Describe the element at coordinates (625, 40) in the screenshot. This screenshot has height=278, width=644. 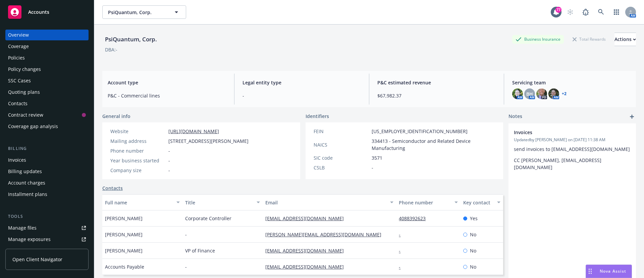
I see `button: Actions` at that location.